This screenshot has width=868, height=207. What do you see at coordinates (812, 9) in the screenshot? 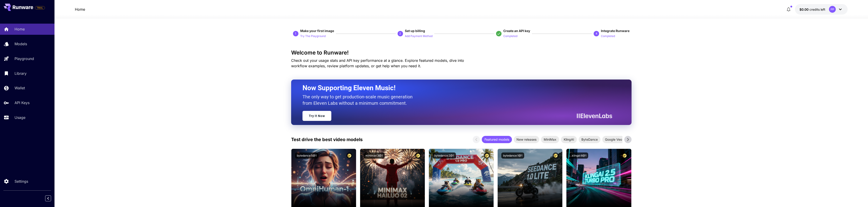
I see `div: $0.00` at bounding box center [812, 9].